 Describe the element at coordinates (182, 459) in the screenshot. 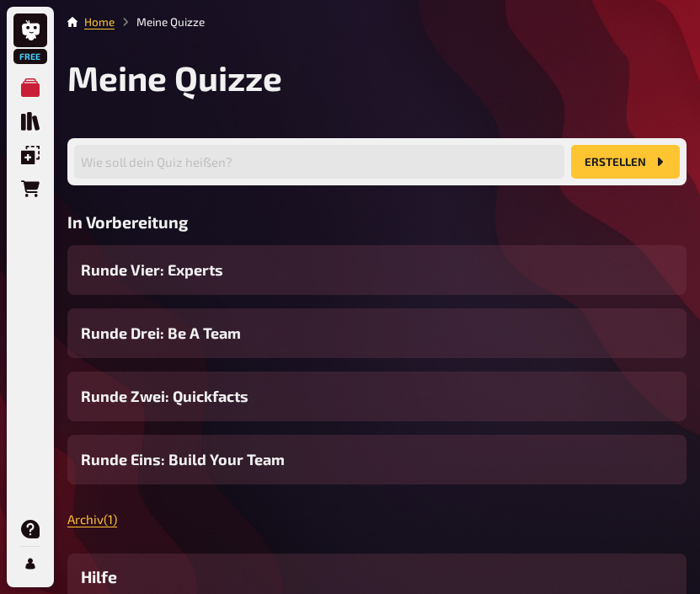

I see `span: Runde Eins: Build Your Team` at that location.